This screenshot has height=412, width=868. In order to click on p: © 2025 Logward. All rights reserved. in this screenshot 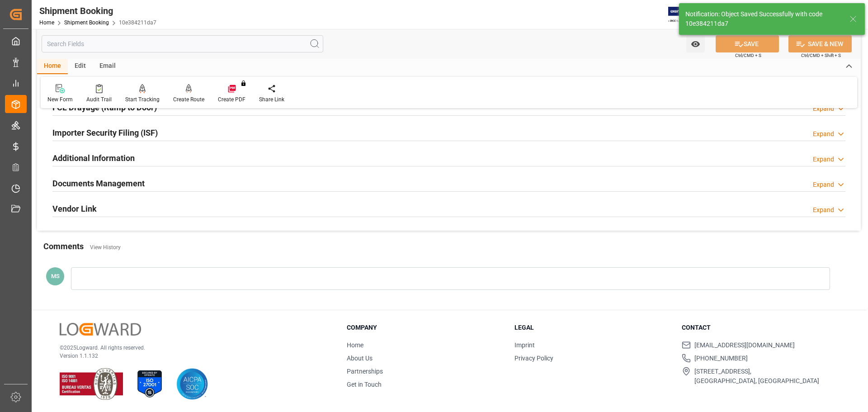, I will do `click(192, 348)`.